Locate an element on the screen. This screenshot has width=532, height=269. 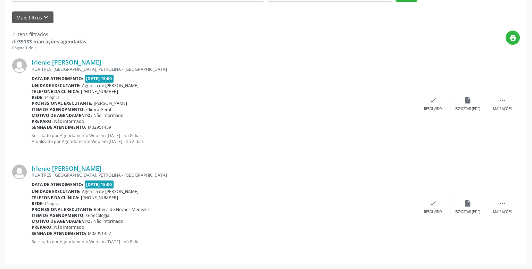
button: print is located at coordinates (512, 37).